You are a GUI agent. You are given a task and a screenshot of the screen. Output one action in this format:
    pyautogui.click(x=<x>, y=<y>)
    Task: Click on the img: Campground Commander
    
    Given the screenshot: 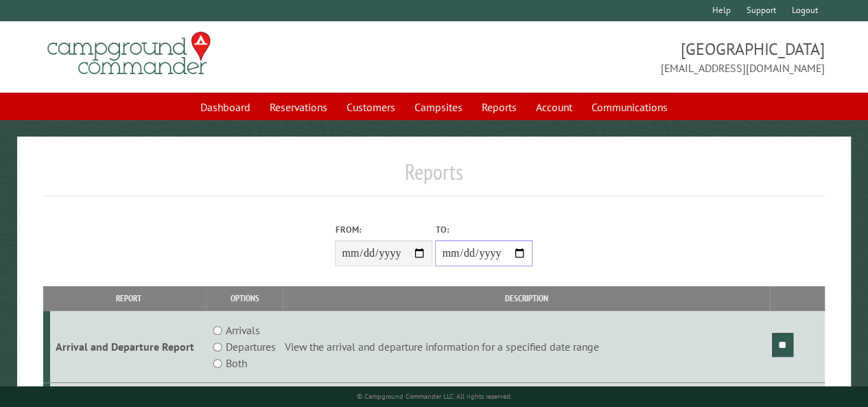 What is the action you would take?
    pyautogui.click(x=129, y=53)
    